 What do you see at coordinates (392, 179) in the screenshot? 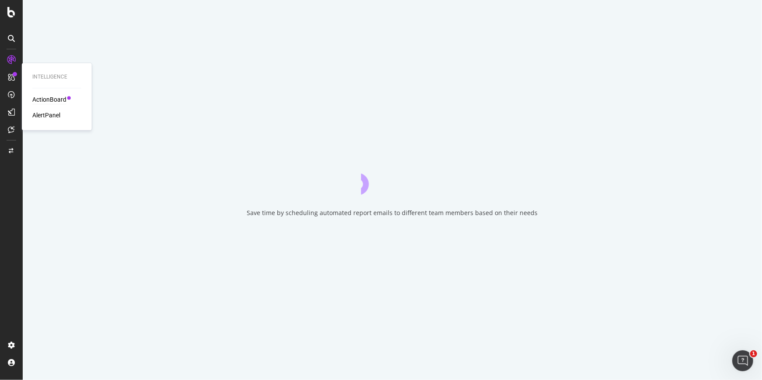
I see `div: animation` at bounding box center [392, 179].